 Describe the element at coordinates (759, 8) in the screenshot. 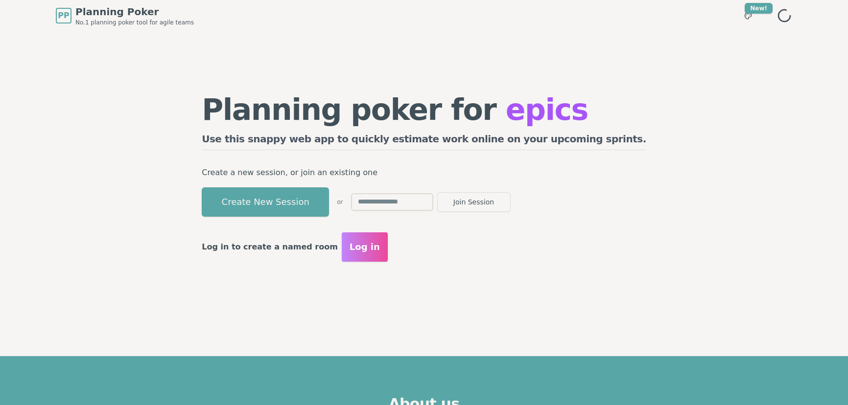

I see `div: New!` at that location.